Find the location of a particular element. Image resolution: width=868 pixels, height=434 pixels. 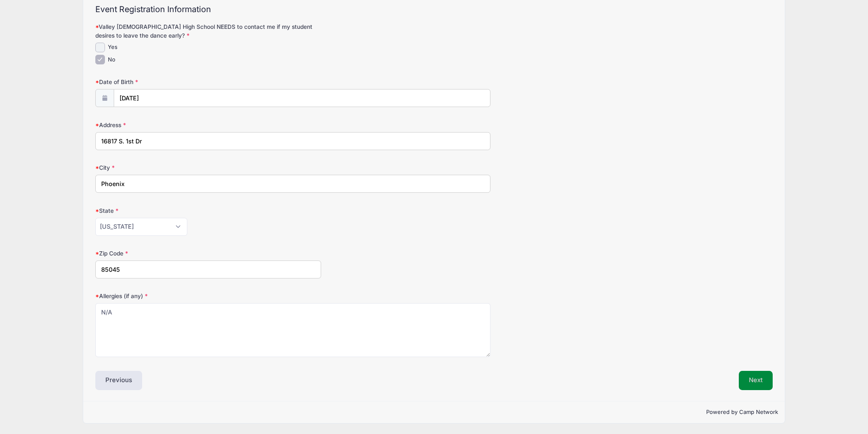

button: Previous is located at coordinates (119, 380).